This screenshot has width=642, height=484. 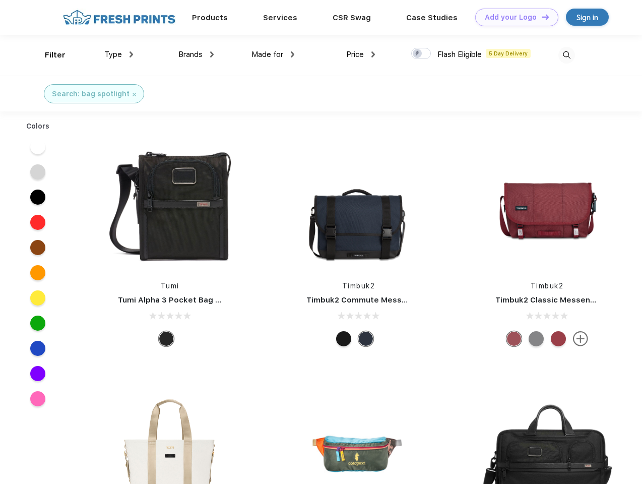 What do you see at coordinates (55, 55) in the screenshot?
I see `div: Filter` at bounding box center [55, 55].